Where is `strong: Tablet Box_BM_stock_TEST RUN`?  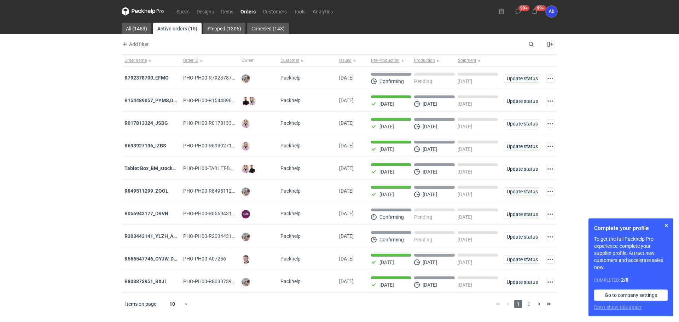
strong: Tablet Box_BM_stock_TEST RUN is located at coordinates (161, 168).